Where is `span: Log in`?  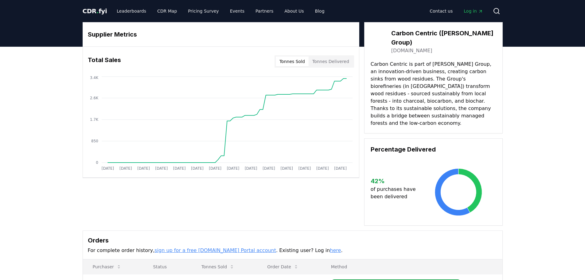
span: Log in is located at coordinates (473, 11).